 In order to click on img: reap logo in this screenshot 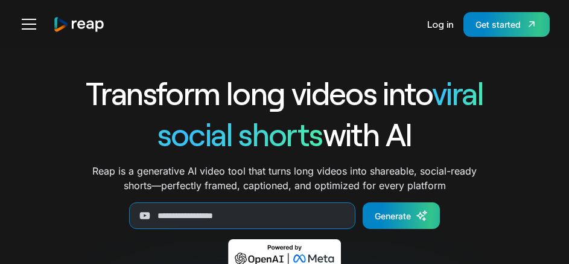, I will do `click(79, 24)`.